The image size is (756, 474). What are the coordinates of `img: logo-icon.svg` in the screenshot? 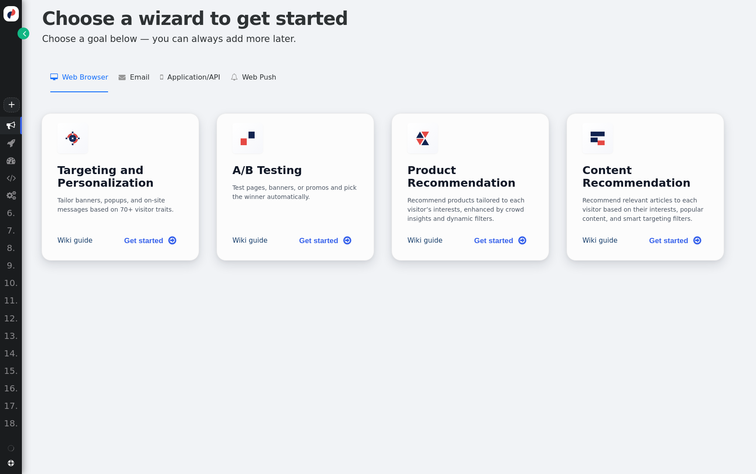 It's located at (11, 14).